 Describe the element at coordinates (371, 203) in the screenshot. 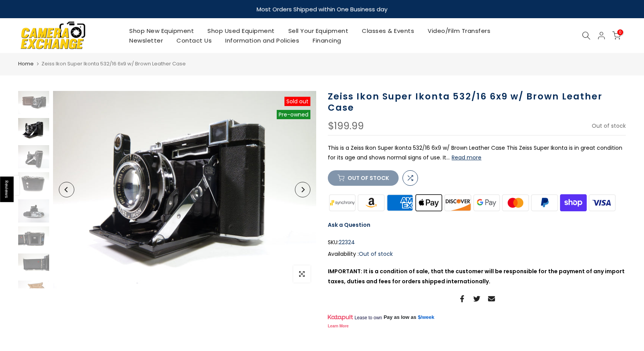

I see `img: amazon payments` at that location.